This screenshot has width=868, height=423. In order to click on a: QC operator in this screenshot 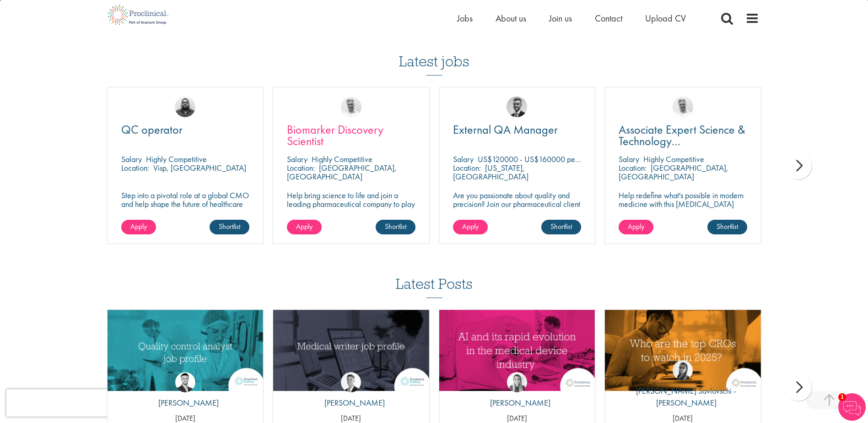, I will do `click(185, 129)`.